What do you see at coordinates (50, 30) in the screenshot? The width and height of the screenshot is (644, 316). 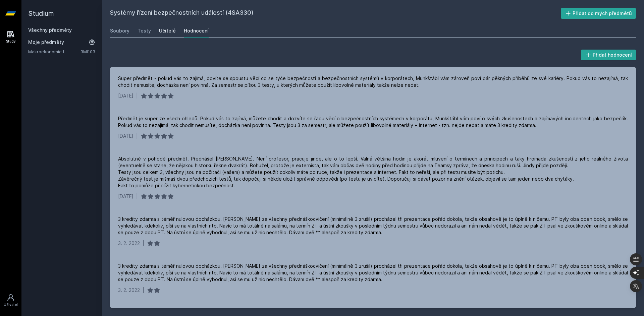 I see `a: Všechny předměty` at bounding box center [50, 30].